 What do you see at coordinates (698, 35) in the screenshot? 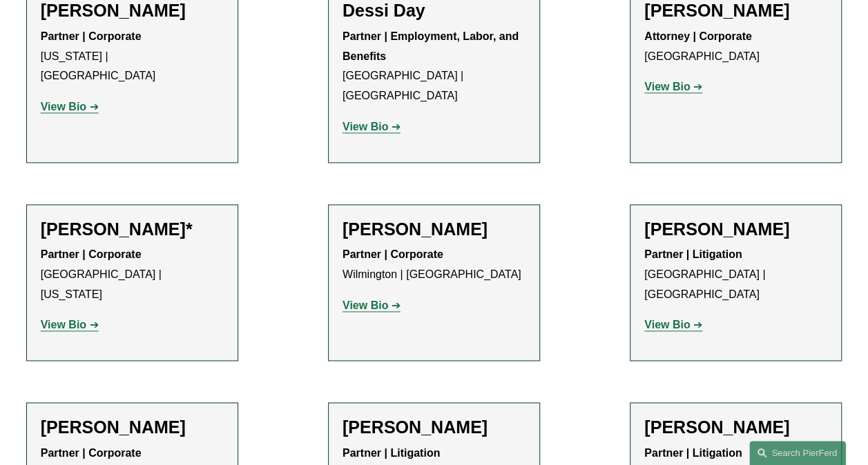
I see `strong: Attorney | Corporate` at bounding box center [698, 35].